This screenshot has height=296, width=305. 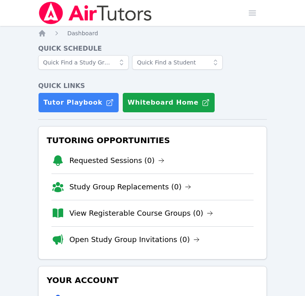 I want to click on img: Air Tutors, so click(x=95, y=13).